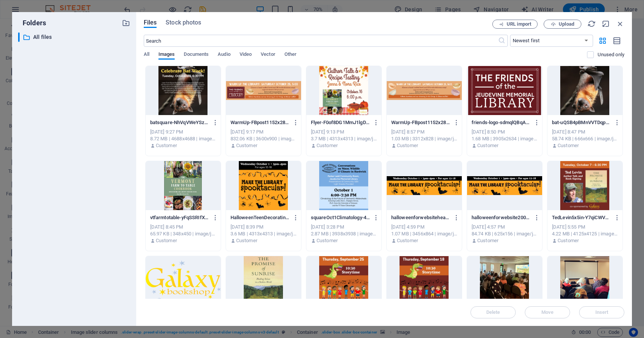 Image resolution: width=644 pixels, height=338 pixels. Describe the element at coordinates (32, 23) in the screenshot. I see `p: Folders` at that location.